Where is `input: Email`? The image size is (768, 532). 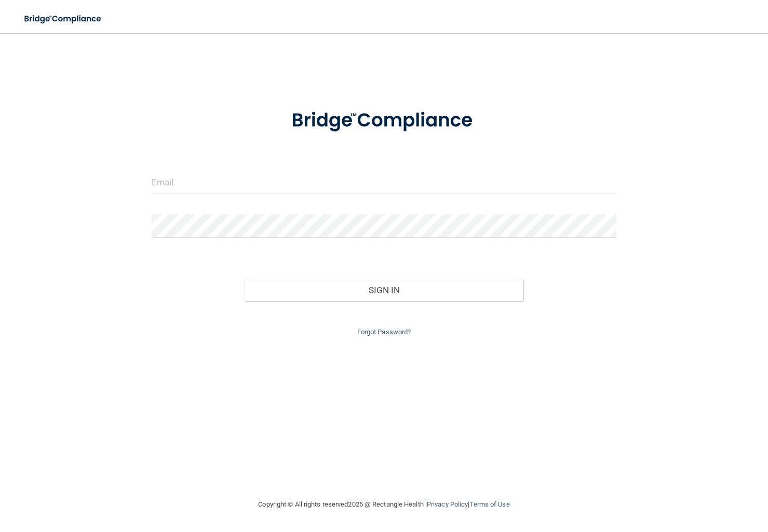 input: Email is located at coordinates (383, 182).